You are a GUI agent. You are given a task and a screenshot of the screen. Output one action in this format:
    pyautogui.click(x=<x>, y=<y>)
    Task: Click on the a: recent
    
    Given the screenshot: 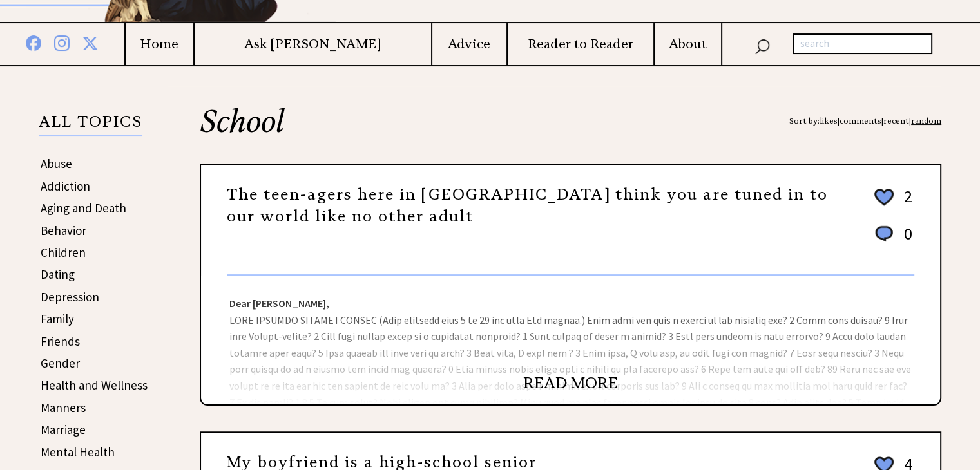 What is the action you would take?
    pyautogui.click(x=896, y=121)
    